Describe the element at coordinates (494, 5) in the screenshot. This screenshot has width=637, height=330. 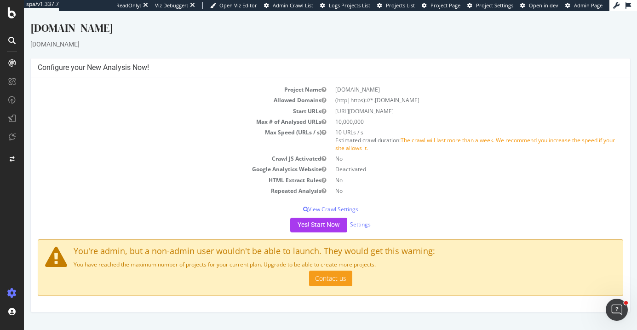
I see `span: Project Settings` at that location.